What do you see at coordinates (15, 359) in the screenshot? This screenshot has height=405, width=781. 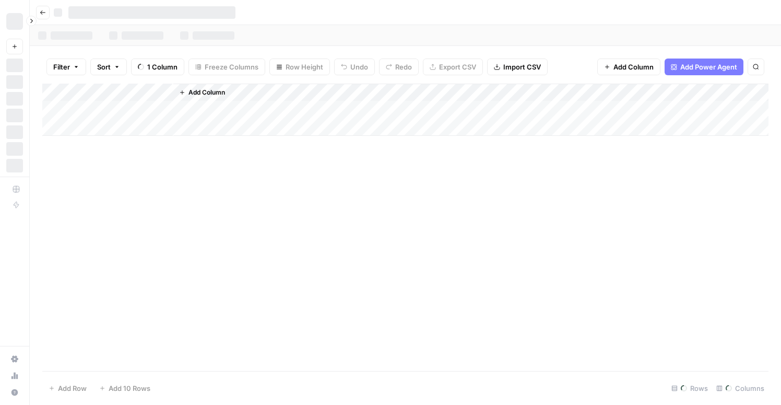 I see `a: Settings` at bounding box center [15, 359].